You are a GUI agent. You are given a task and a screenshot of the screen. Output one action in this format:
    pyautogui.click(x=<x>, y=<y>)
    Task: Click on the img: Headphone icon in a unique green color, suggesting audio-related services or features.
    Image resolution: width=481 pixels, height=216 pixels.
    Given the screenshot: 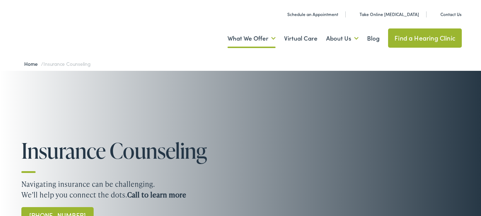 What is the action you would take?
    pyautogui.click(x=354, y=14)
    